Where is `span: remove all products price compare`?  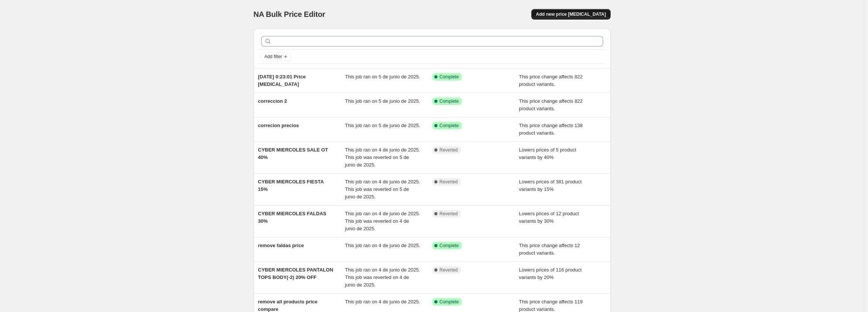 span: remove all products price compare is located at coordinates (288, 305).